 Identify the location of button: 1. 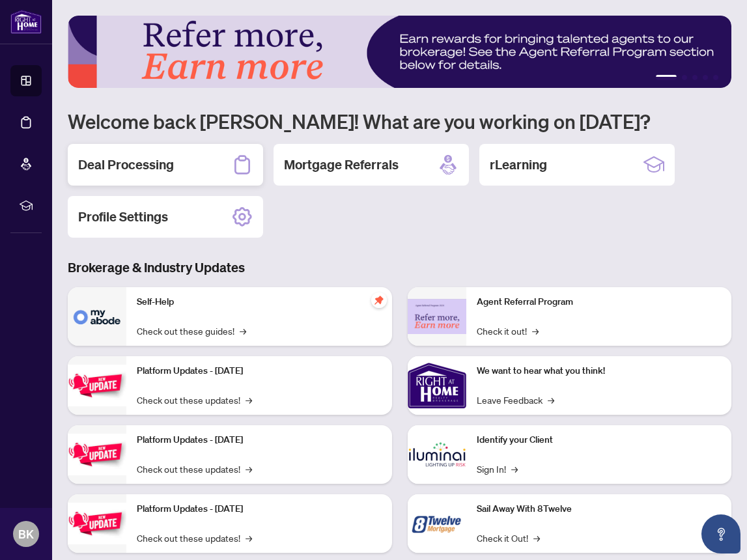
(667, 78).